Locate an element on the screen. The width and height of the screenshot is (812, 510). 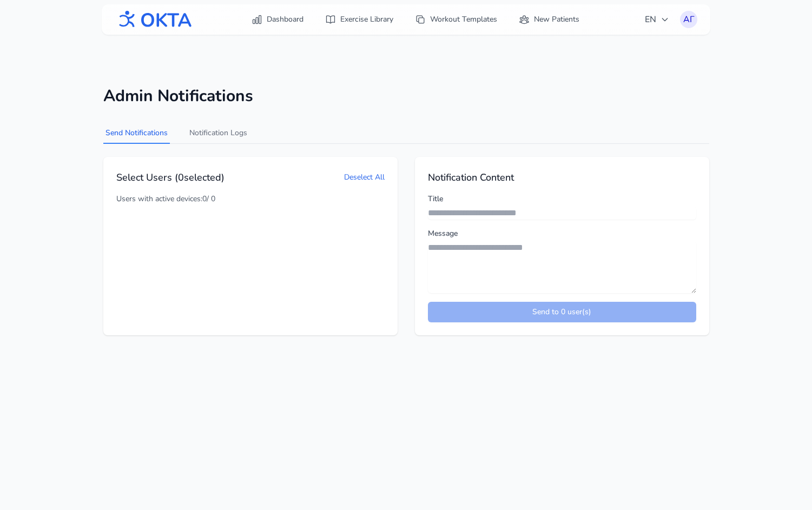
img: OKTA logo is located at coordinates (154, 20).